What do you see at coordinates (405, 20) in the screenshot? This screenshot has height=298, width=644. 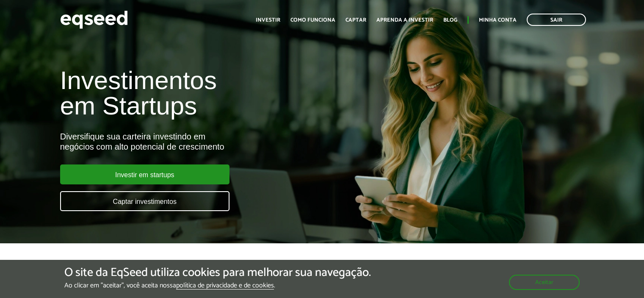 I see `a: Aprenda a investir` at bounding box center [405, 20].